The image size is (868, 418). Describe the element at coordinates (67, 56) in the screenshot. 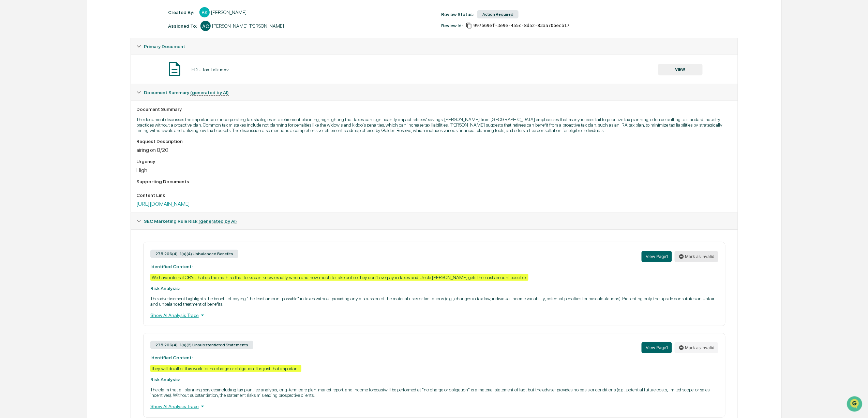

I see `div: Start new chat` at that location.